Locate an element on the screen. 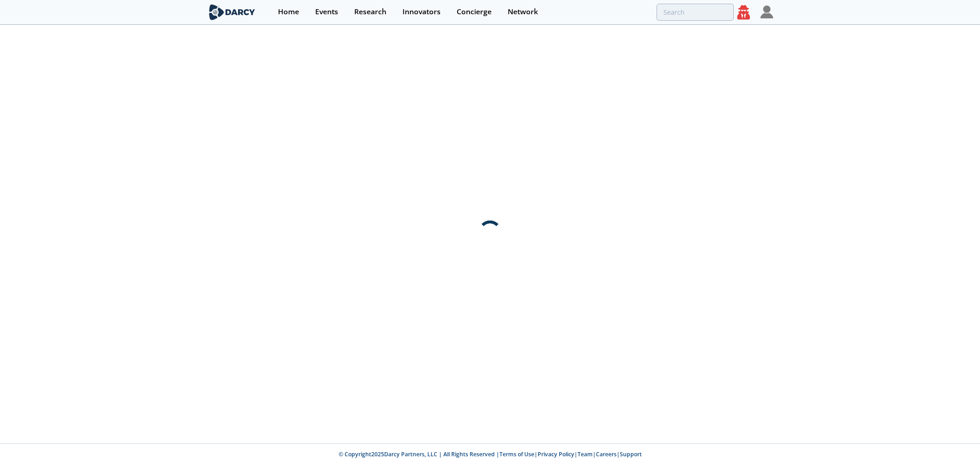 The image size is (980, 465). div: Network is located at coordinates (523, 12).